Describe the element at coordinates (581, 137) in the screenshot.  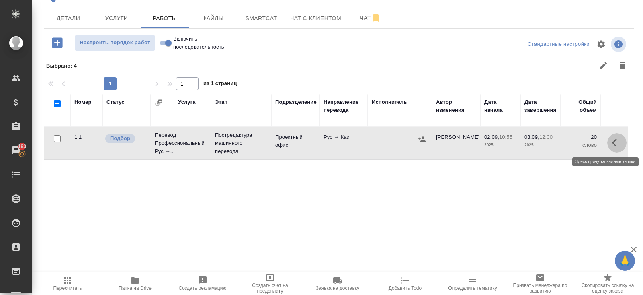
I see `p: 20` at that location.